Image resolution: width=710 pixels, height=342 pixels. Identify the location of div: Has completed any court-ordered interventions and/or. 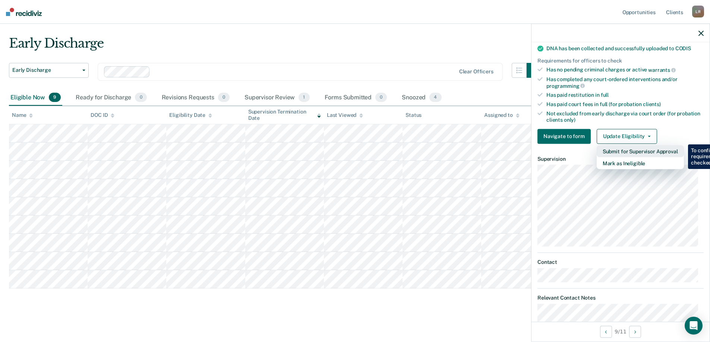
(625, 83).